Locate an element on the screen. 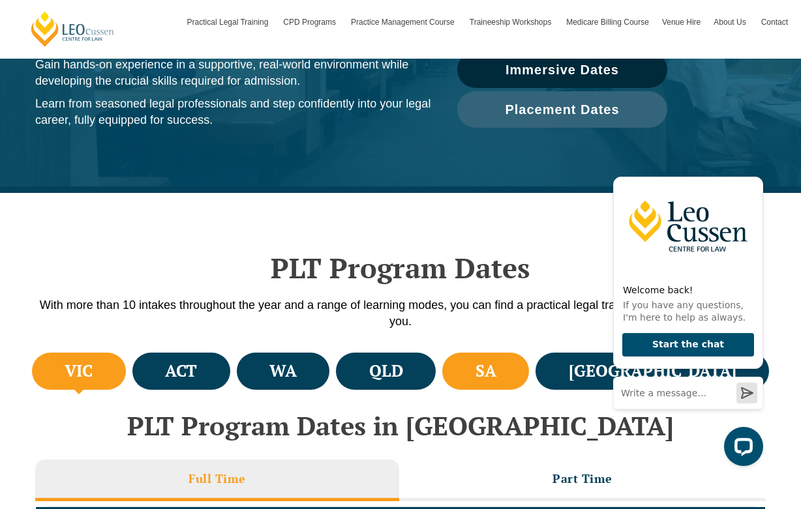  a: CPD Programs is located at coordinates (310, 22).